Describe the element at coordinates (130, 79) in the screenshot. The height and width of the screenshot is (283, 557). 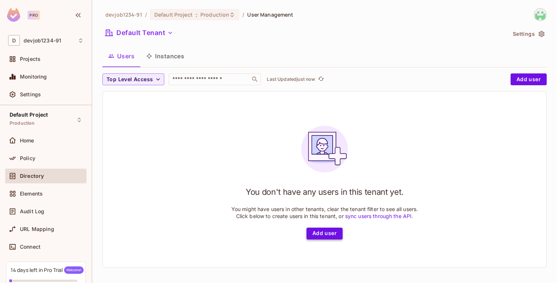
I see `span: Top Level Access` at that location.